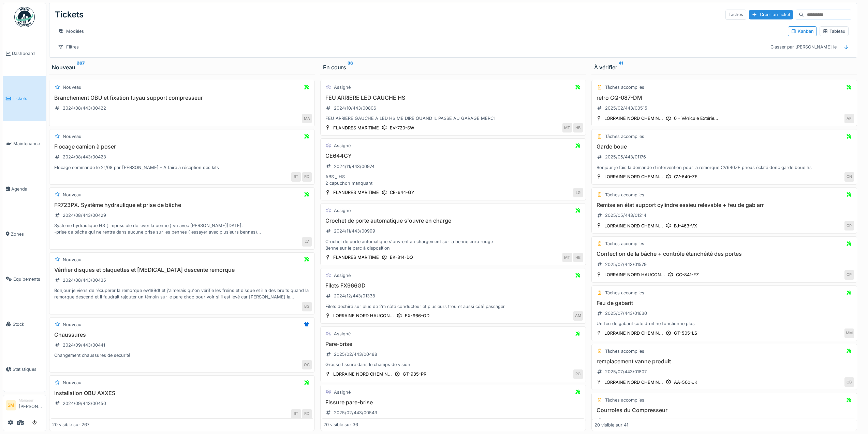 Image resolution: width=868 pixels, height=434 pixels. What do you see at coordinates (686, 333) in the screenshot?
I see `div: GT-505-LS` at bounding box center [686, 333].